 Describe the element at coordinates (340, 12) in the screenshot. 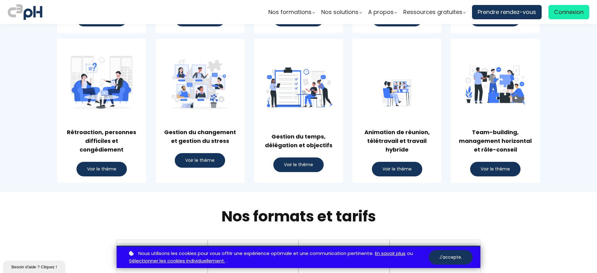

I see `span: Nos solutions` at that location.